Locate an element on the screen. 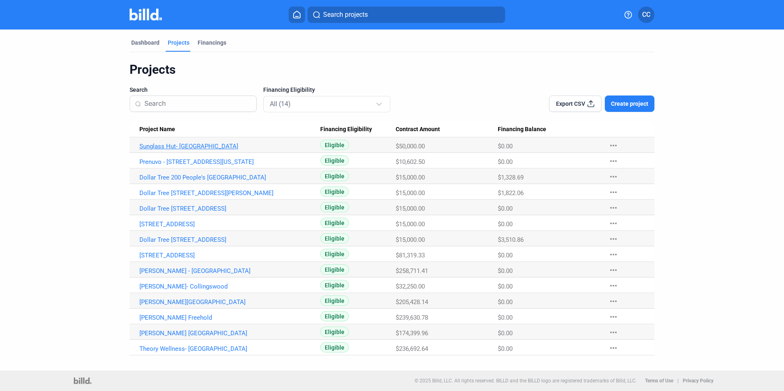 The width and height of the screenshot is (784, 391). span: Export CSV is located at coordinates (571, 104).